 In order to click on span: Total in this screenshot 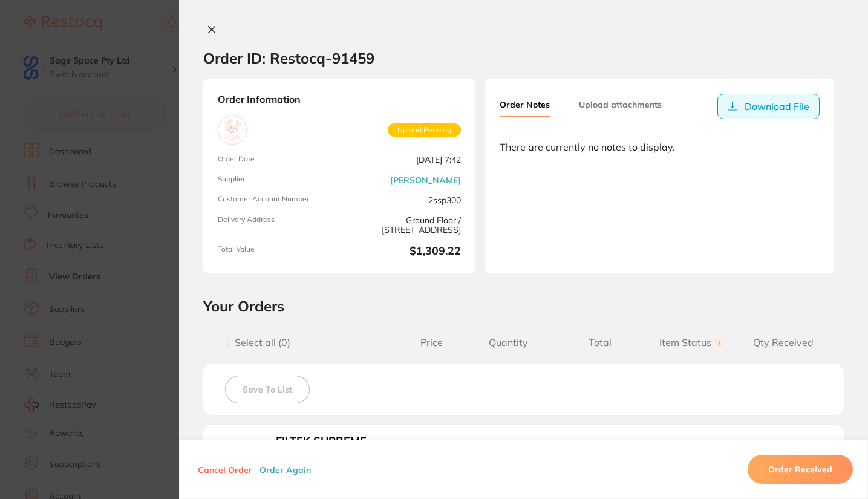, I will do `click(600, 343)`.